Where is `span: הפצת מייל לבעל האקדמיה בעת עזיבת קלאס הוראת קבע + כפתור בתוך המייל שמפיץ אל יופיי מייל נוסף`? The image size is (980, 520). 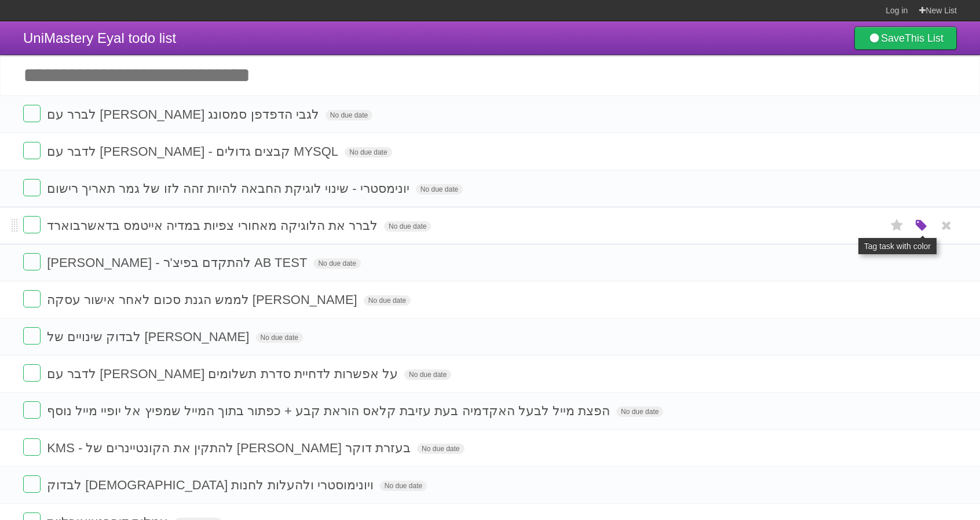 span: הפצת מייל לבעל האקדמיה בעת עזיבת קלאס הוראת קבע + כפתור בתוך המייל שמפיץ אל יופיי מייל נוסף is located at coordinates (330, 411).